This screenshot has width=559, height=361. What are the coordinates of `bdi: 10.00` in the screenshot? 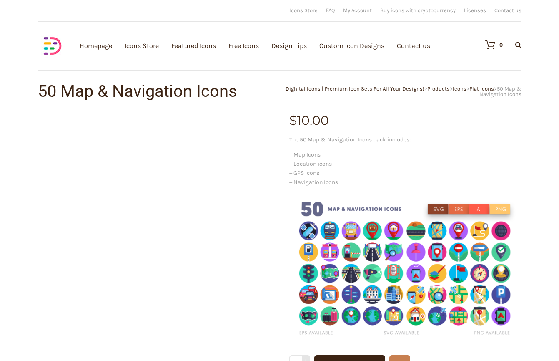 It's located at (309, 120).